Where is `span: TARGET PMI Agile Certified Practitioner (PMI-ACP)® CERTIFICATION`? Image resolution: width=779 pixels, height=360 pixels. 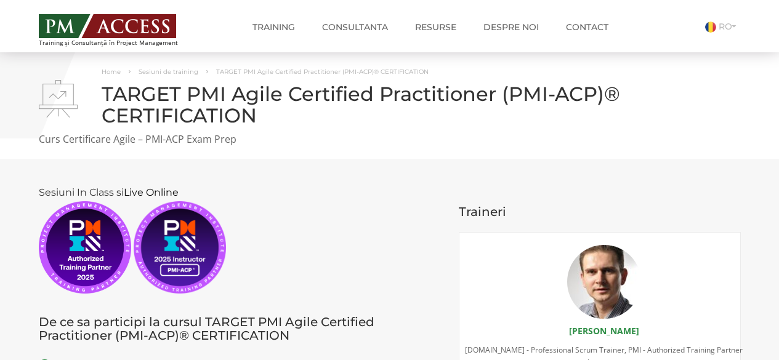
span: TARGET PMI Agile Certified Practitioner (PMI-ACP)® CERTIFICATION is located at coordinates (322, 71).